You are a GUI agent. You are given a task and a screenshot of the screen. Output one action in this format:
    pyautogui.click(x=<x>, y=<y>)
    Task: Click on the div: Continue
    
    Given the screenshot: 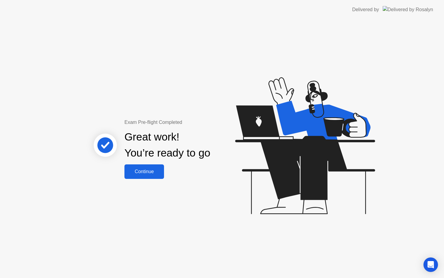 What is the action you would take?
    pyautogui.click(x=144, y=172)
    